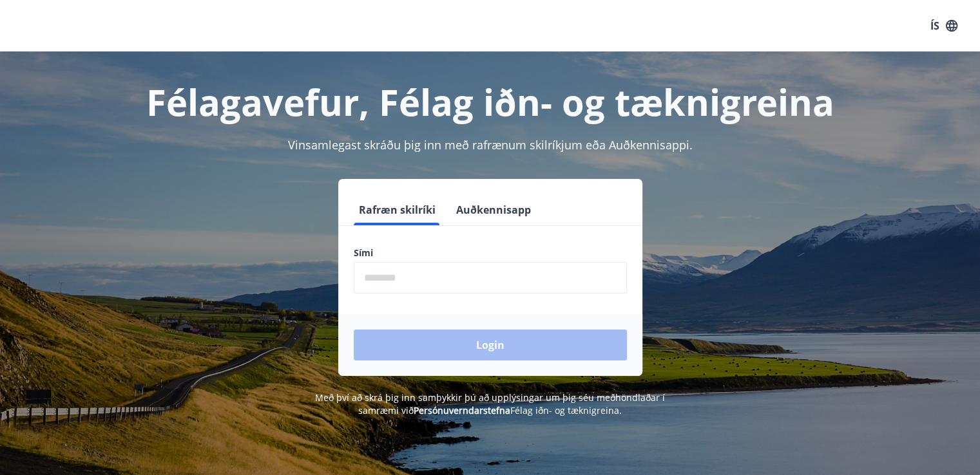 The height and width of the screenshot is (475, 980). What do you see at coordinates (490, 253) in the screenshot?
I see `label: Sími` at bounding box center [490, 253].